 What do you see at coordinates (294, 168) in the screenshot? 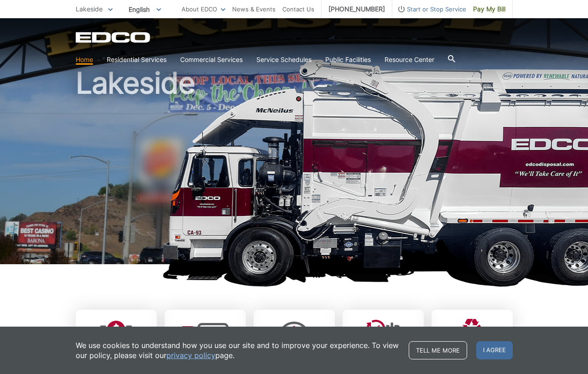
I see `h1: Lakeside` at bounding box center [294, 168].